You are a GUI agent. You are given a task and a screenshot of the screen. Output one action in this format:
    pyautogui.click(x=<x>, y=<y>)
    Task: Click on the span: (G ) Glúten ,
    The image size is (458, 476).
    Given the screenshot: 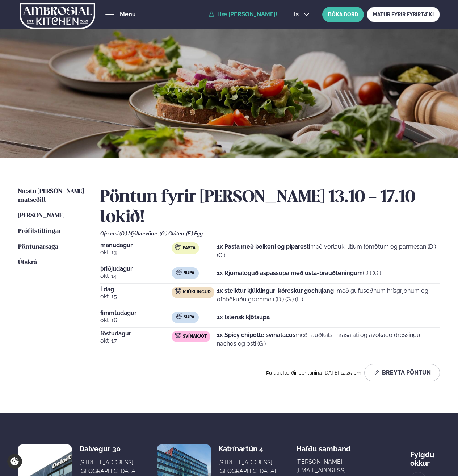 What is the action you would take?
    pyautogui.click(x=173, y=234)
    